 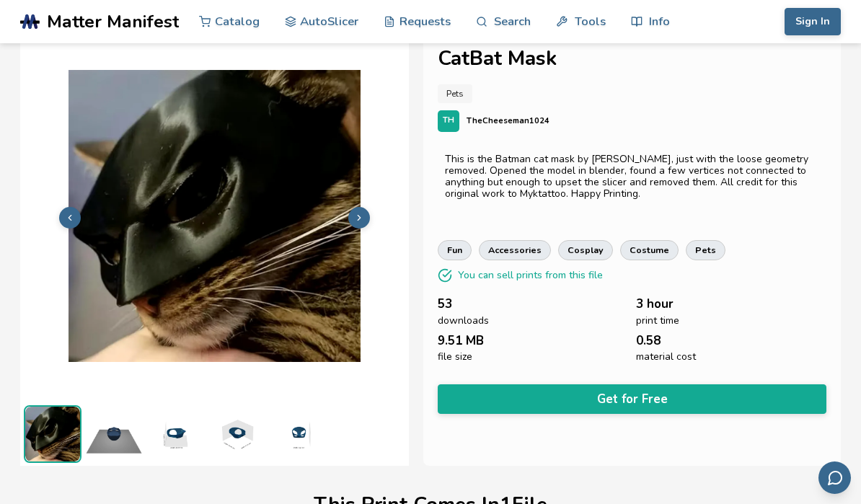 What do you see at coordinates (455, 356) in the screenshot?
I see `span: file size` at bounding box center [455, 356].